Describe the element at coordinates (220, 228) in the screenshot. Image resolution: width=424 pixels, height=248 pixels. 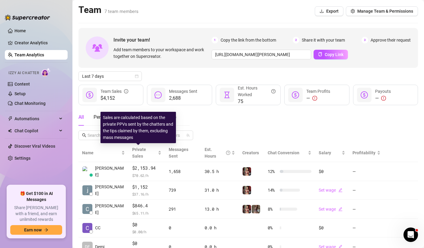
I see `div: 0.0 h` at that location.